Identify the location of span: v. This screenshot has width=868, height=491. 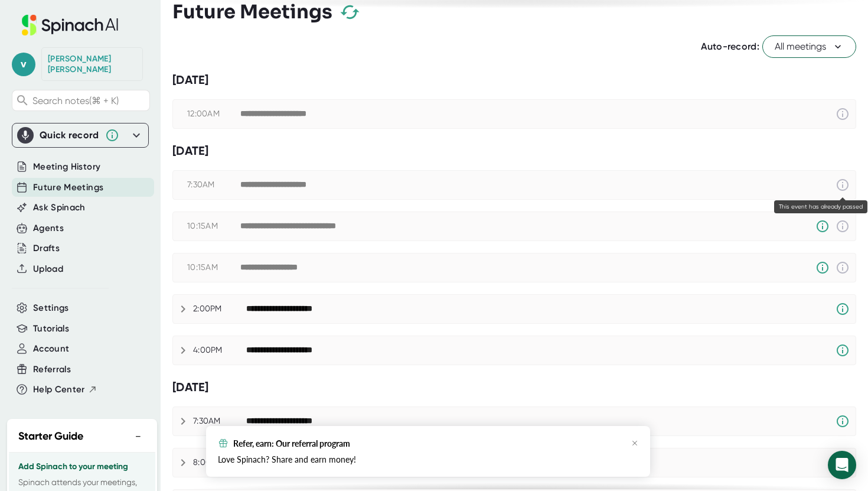
(24, 64).